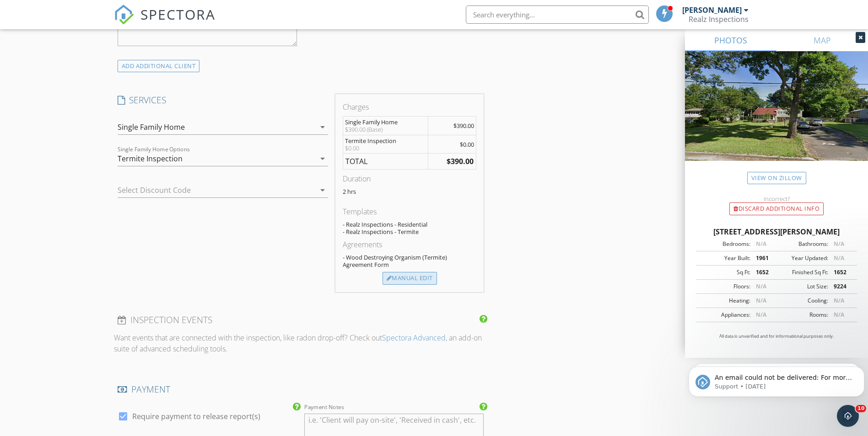 This screenshot has width=868, height=436. I want to click on div: Cooling:, so click(802, 301).